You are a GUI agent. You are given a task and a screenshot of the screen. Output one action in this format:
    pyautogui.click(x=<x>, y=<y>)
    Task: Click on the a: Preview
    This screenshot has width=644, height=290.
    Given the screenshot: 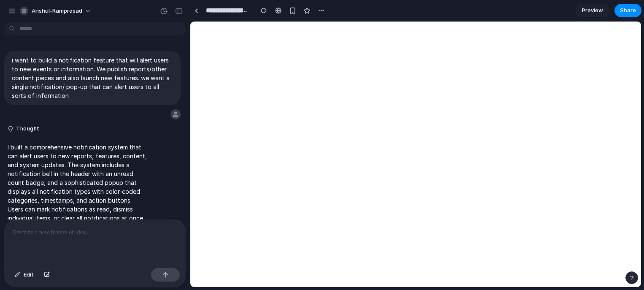 What is the action you would take?
    pyautogui.click(x=592, y=11)
    